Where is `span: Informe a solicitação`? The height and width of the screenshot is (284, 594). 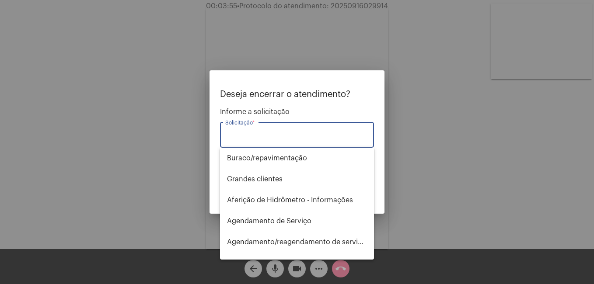 span: Informe a solicitação is located at coordinates (297, 112).